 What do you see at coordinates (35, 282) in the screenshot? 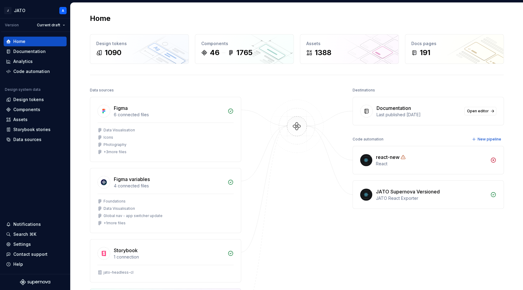
I see `svg: Supernova Logo` at bounding box center [35, 282].